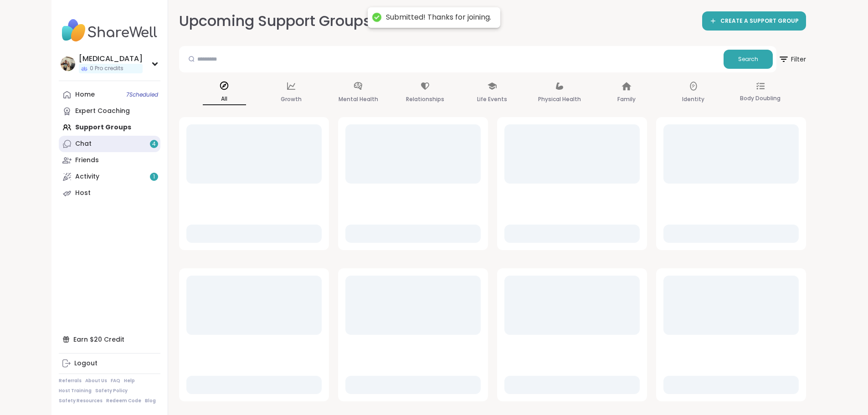 The height and width of the screenshot is (415, 868). I want to click on a: Safety Resources, so click(81, 401).